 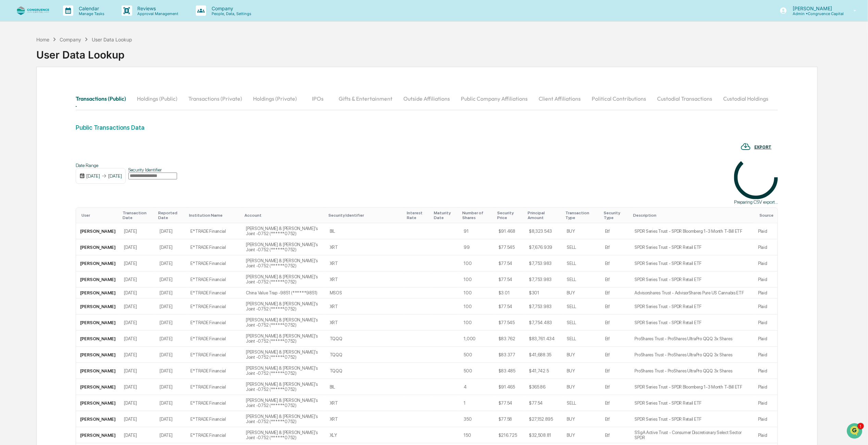 I want to click on p: Approval Management, so click(x=157, y=14).